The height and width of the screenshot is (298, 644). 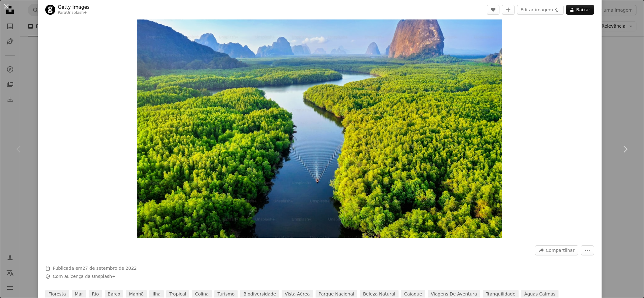 I want to click on span: Compartilhar, so click(x=560, y=251).